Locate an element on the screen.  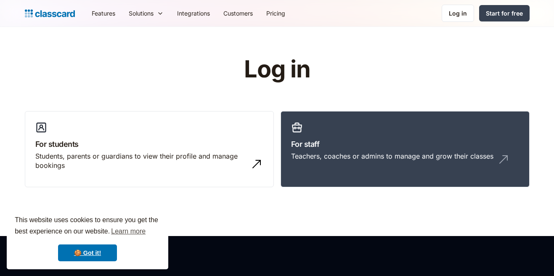
a: For staffTeachers, coaches or admins to manage and grow their classes is located at coordinates (405, 149).